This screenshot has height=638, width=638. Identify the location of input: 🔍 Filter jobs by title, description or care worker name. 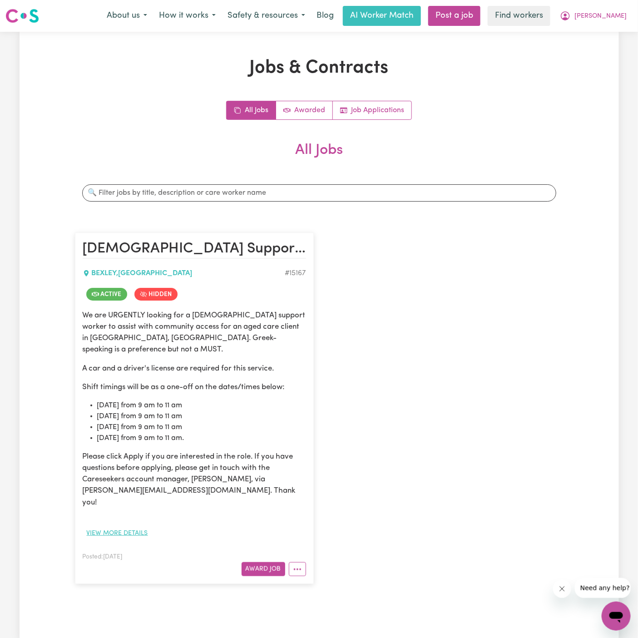
(319, 193).